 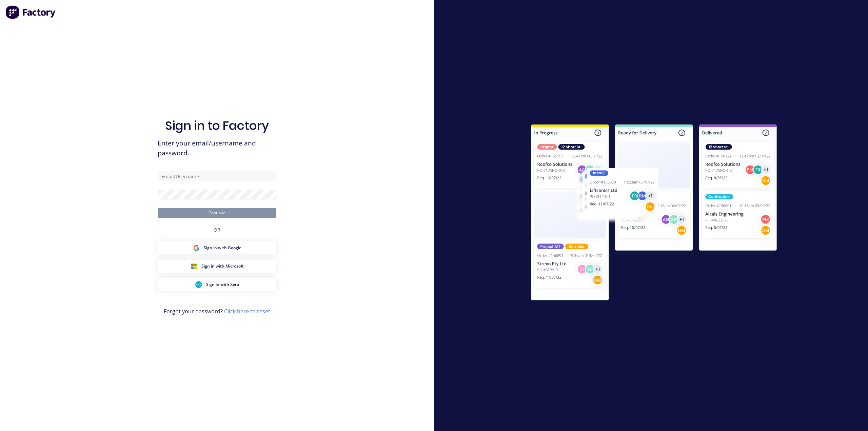 What do you see at coordinates (217, 229) in the screenshot?
I see `div: OR` at bounding box center [217, 229].